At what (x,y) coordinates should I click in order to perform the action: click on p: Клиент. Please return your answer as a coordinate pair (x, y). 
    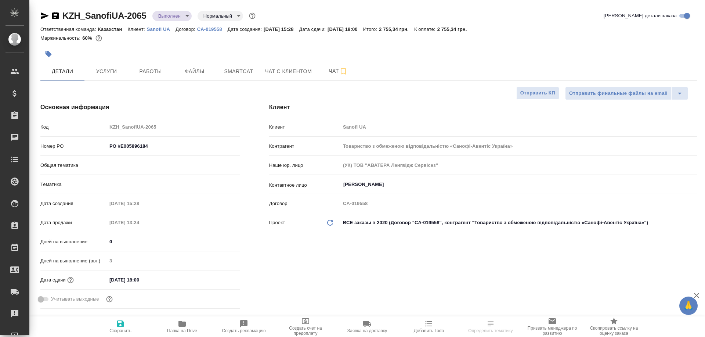
    Looking at the image, I should click on (305, 127).